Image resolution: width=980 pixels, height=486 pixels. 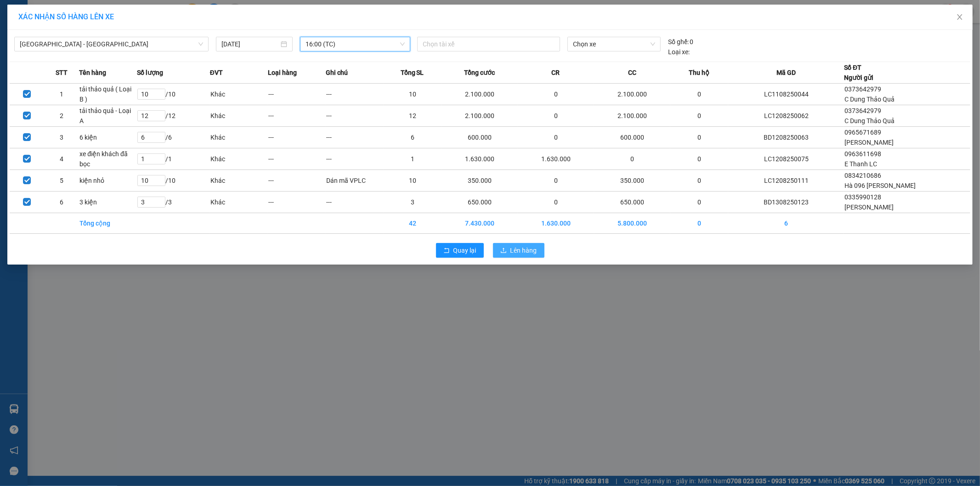 What do you see at coordinates (173, 202) in the screenshot?
I see `td: / 3` at bounding box center [173, 202].